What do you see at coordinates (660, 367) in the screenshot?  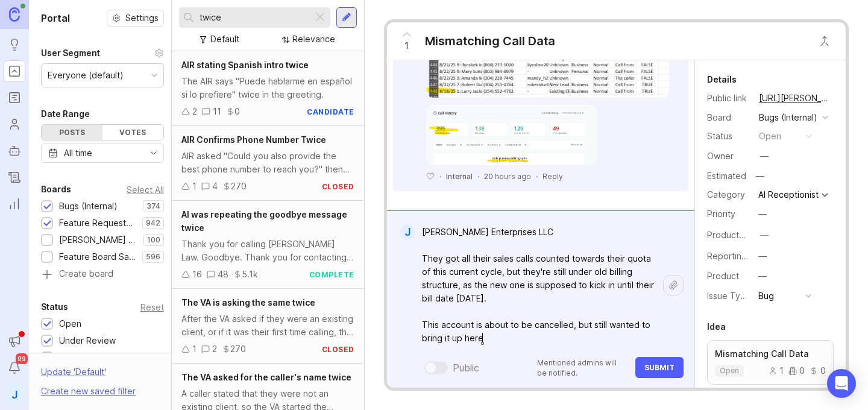 I see `button: Submit` at bounding box center [660, 367].